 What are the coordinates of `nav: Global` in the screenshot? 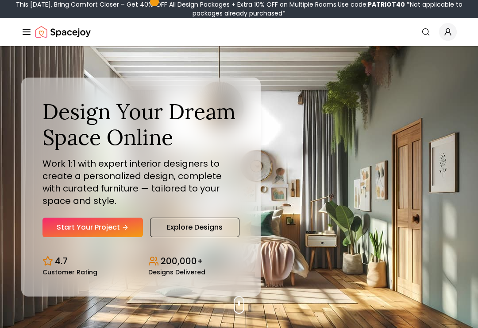 It's located at (239, 32).